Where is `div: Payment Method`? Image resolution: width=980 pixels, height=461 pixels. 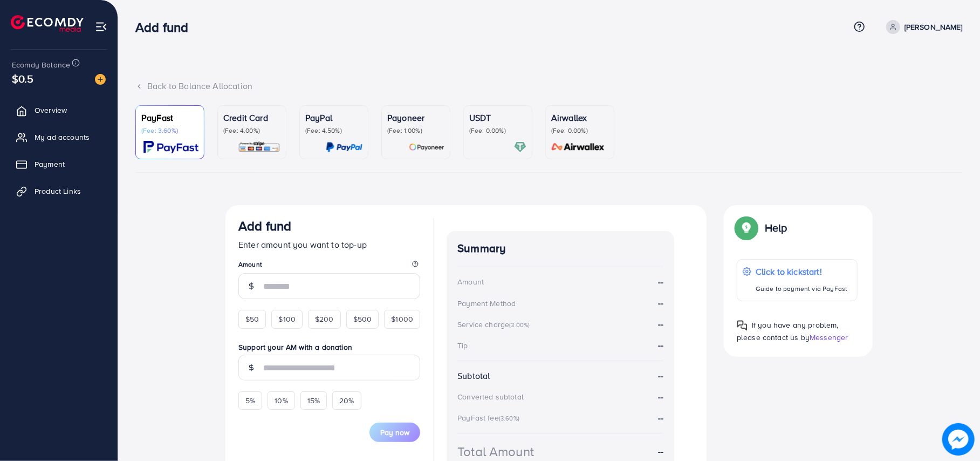
div: Payment Method is located at coordinates (486, 303).